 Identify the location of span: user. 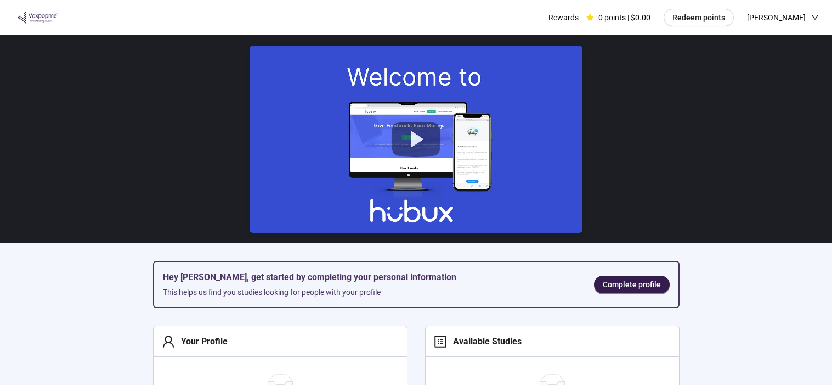
(168, 341).